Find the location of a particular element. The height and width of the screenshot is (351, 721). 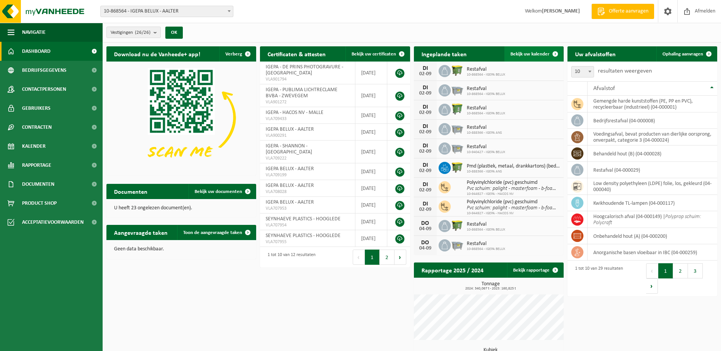

span: SEYNHAEVE PLASTICS - HOOGLEDE is located at coordinates (303, 236).